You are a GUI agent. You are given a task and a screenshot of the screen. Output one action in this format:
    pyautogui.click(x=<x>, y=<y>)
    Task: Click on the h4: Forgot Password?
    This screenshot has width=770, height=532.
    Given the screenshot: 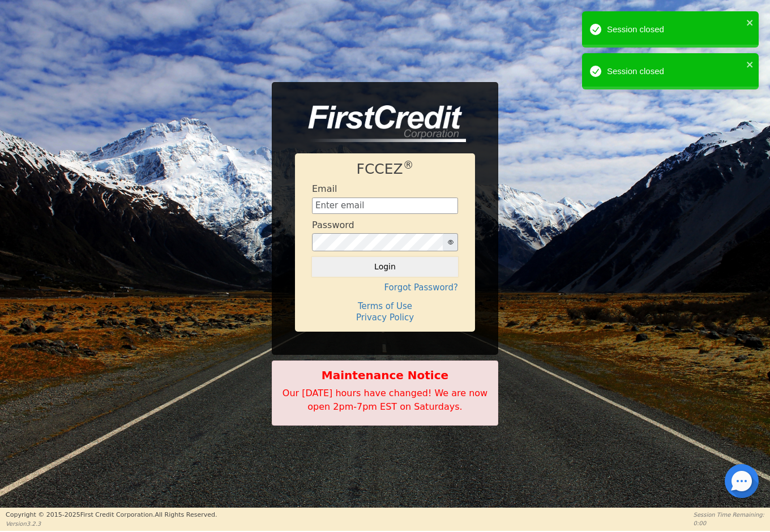 What is the action you would take?
    pyautogui.click(x=385, y=288)
    